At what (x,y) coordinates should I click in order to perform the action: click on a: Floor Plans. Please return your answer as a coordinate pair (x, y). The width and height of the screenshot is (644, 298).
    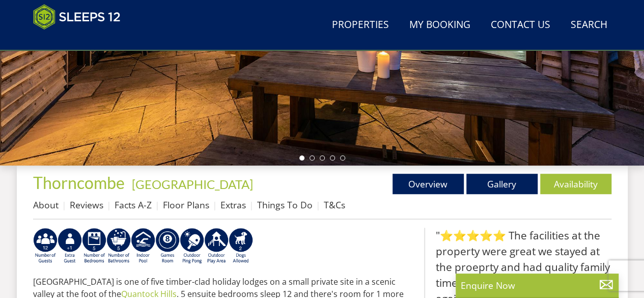
    Looking at the image, I should click on (186, 204).